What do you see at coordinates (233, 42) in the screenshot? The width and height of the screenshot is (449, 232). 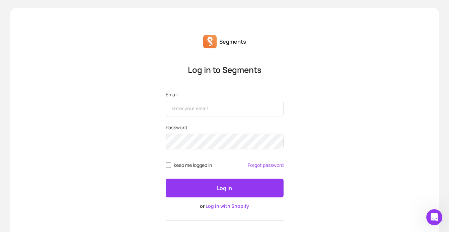 I see `p: Segments` at bounding box center [233, 42].